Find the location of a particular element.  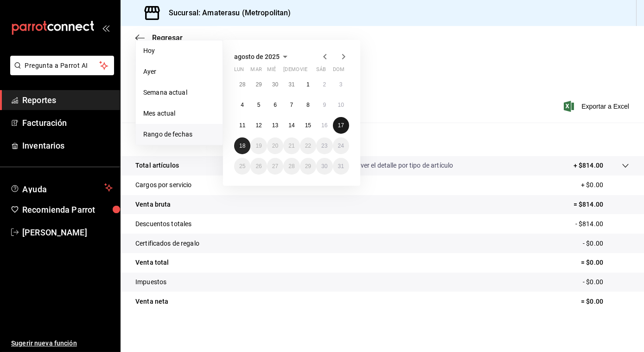

abbr: 16 de agosto de 2025 is located at coordinates (324, 125).